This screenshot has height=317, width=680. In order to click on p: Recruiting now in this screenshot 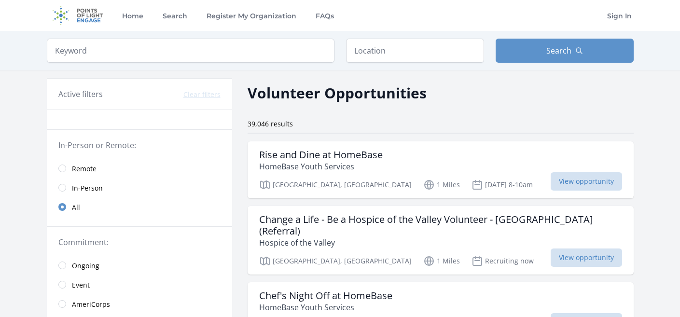, I will do `click(502, 261)`.